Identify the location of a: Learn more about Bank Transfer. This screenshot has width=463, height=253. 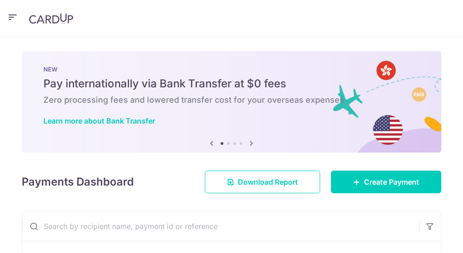
(99, 121).